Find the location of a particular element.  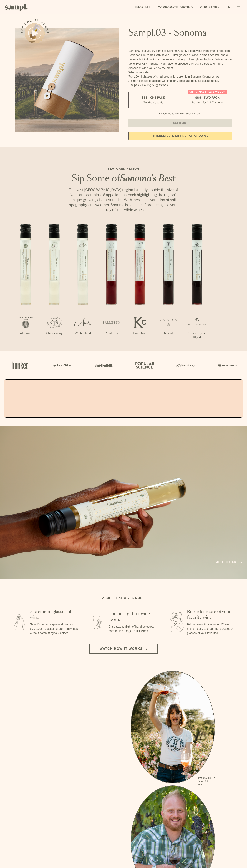

p: Sampl's tasting capsule allows you to try 7 100ml glasses of premium wines without committing to ... is located at coordinates (54, 629).